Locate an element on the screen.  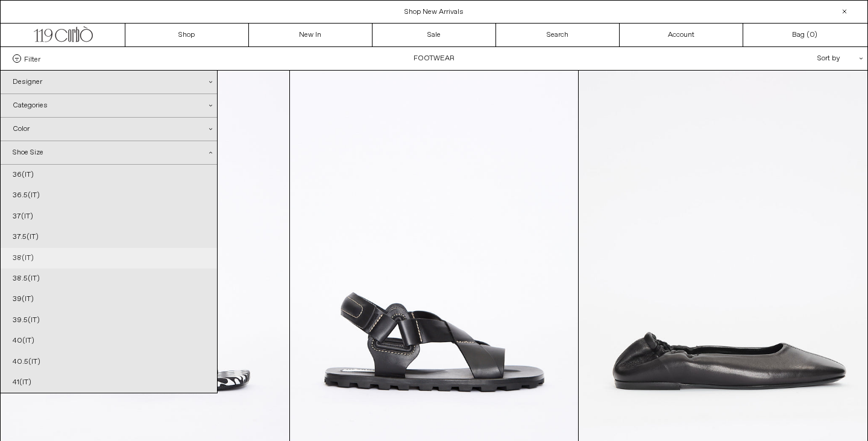
span: Shop New Arrivals is located at coordinates (434, 12).